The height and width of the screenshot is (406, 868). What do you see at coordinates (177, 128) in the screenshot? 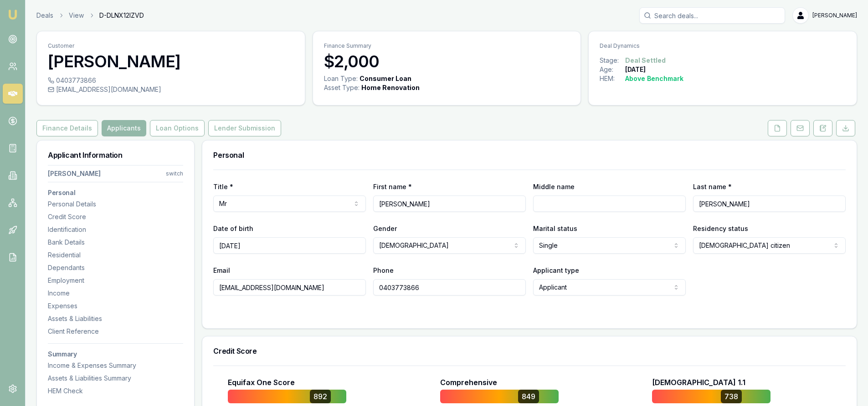
I see `a: Loan Options` at bounding box center [177, 128].